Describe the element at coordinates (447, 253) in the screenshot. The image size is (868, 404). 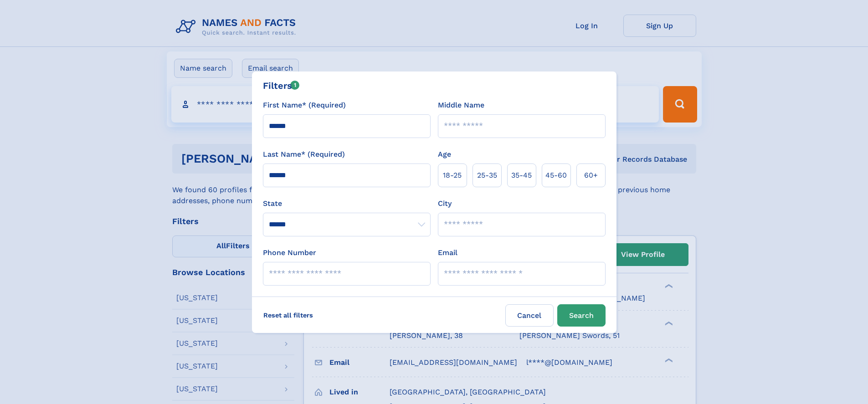
I see `label: Email` at that location.